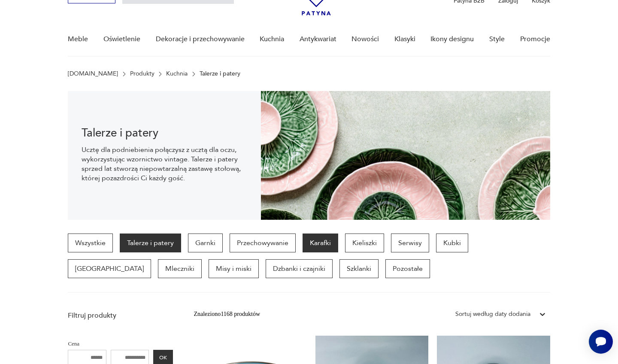 This screenshot has height=364, width=618. I want to click on a: Antykwariat, so click(318, 39).